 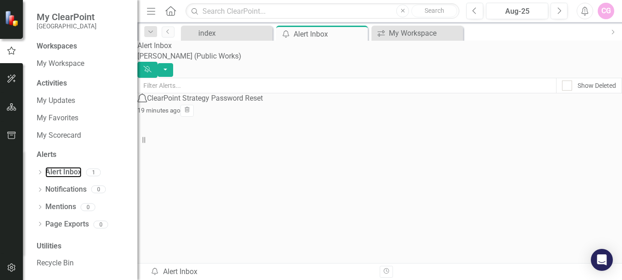 I want to click on a: Page Exports, so click(x=67, y=224).